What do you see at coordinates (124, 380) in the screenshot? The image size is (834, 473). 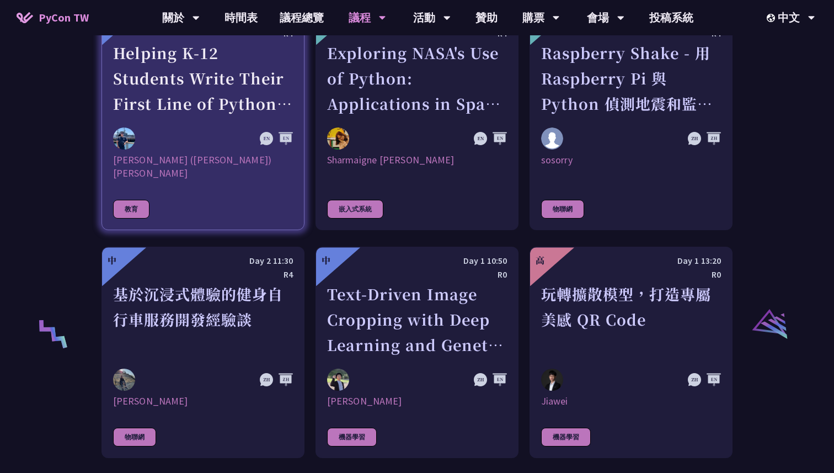 I see `img: Peter` at bounding box center [124, 380].